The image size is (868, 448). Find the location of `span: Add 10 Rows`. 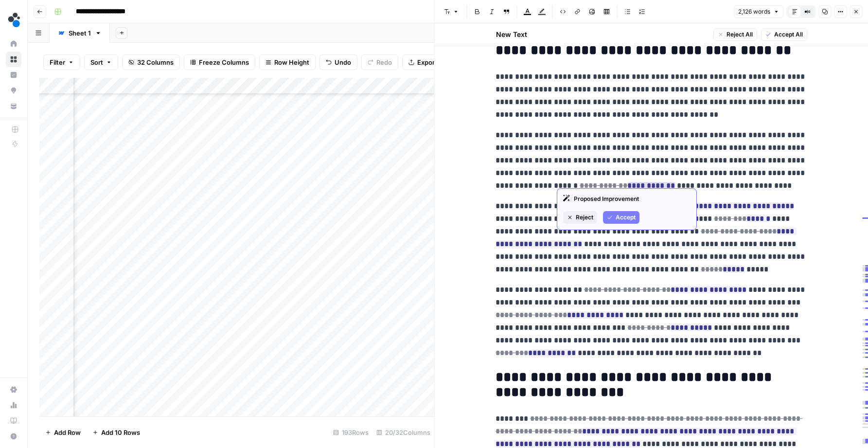

span: Add 10 Rows is located at coordinates (121, 432).